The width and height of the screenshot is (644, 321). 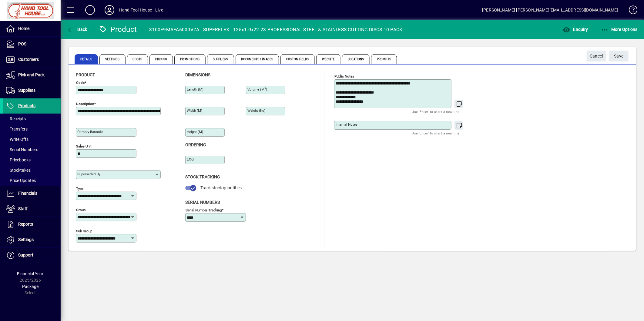 I want to click on span: Receipts, so click(x=16, y=119).